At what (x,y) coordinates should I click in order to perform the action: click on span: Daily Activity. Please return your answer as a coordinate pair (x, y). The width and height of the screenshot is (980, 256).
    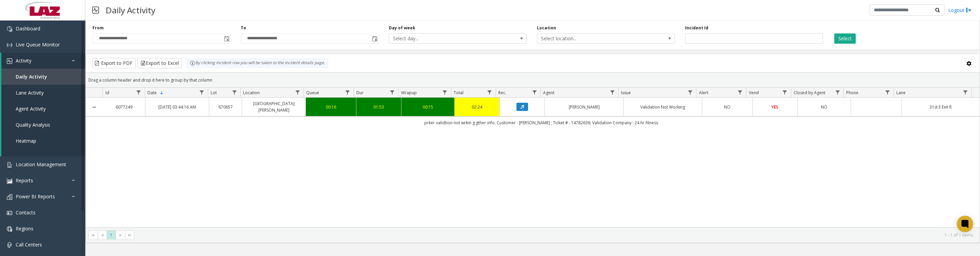
    Looking at the image, I should click on (32, 77).